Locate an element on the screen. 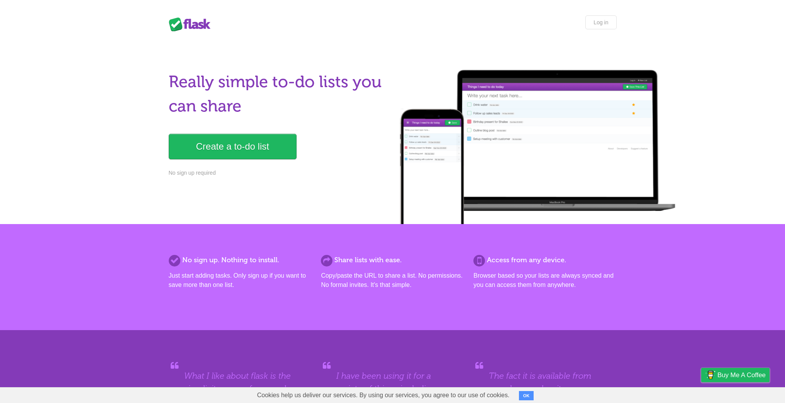  p: Browser based so your lists are always synced and you can access them from anywhere. is located at coordinates (545, 281).